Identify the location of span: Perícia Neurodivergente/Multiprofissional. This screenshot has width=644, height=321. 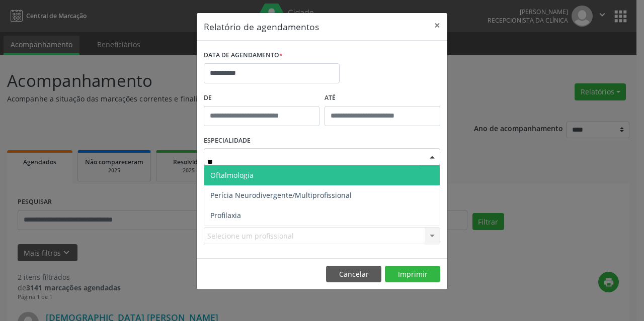
(281, 195).